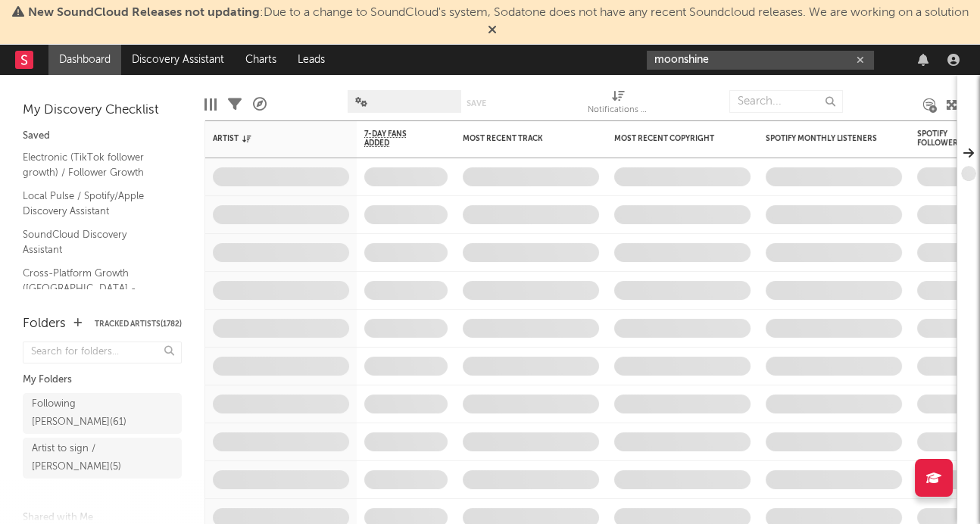 The width and height of the screenshot is (980, 524). Describe the element at coordinates (95, 242) in the screenshot. I see `a: SoundCloud Discovery Assistant` at that location.